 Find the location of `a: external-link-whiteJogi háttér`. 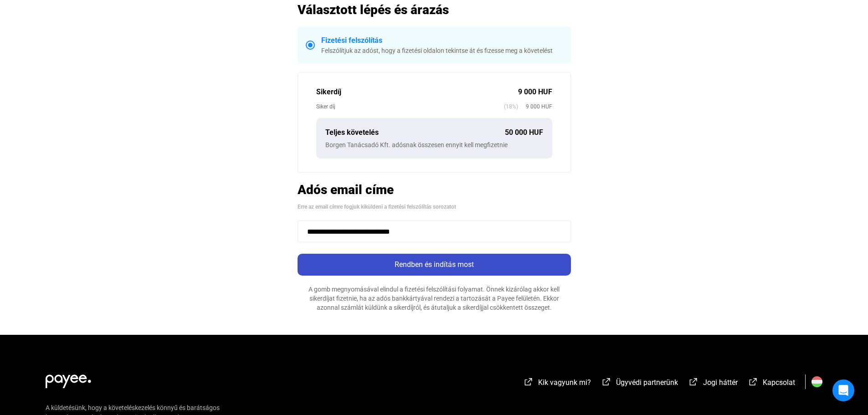

a: external-link-whiteJogi háttér is located at coordinates (713, 383).